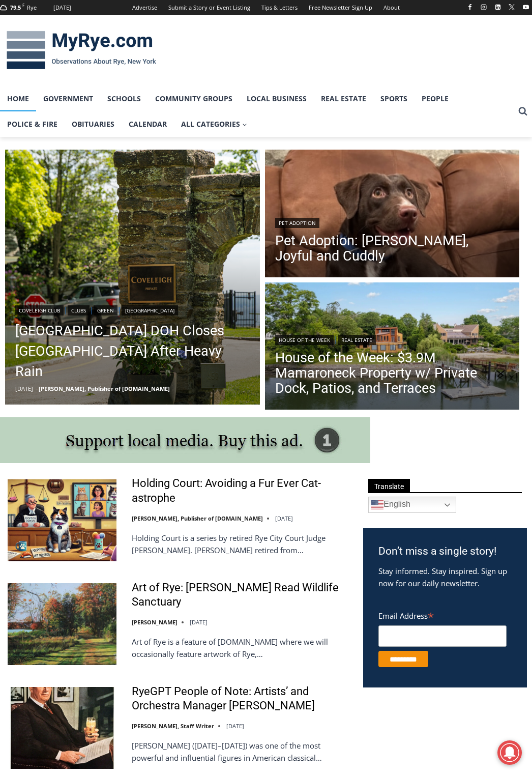 The height and width of the screenshot is (775, 532). Describe the element at coordinates (445, 578) in the screenshot. I see `p: Stay informed. Stay inspired. Sign up now for our daily newsletter.` at that location.